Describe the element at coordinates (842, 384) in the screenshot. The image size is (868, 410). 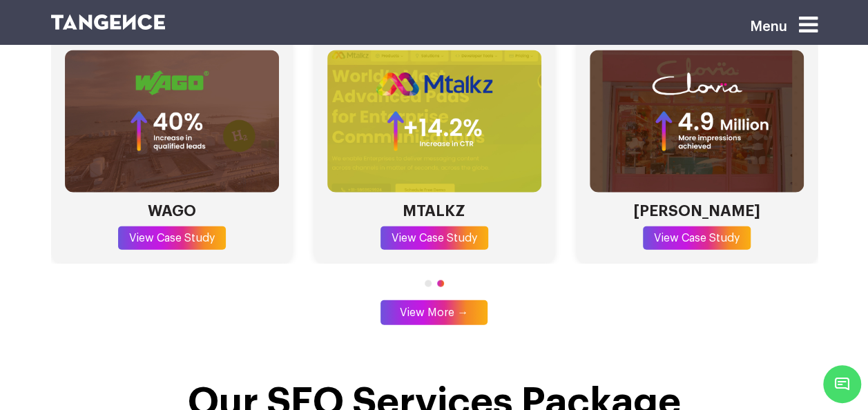
I see `span: Chat Widget` at that location.